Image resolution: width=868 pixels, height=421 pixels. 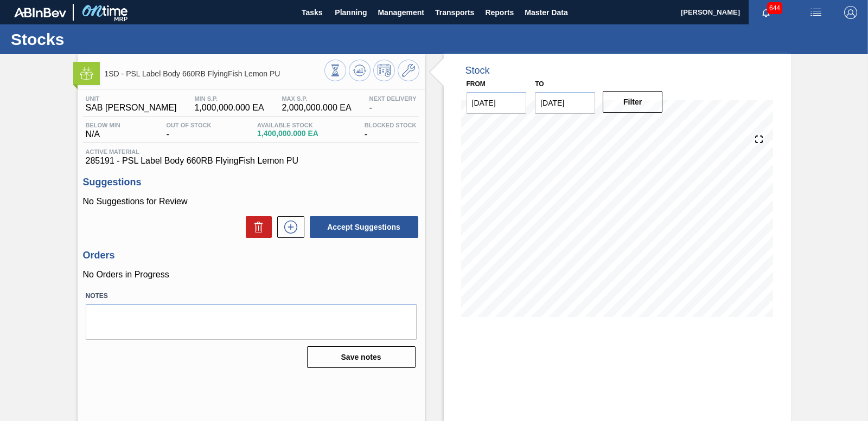 What do you see at coordinates (86, 73) in the screenshot?
I see `img: Ícone` at bounding box center [86, 73].